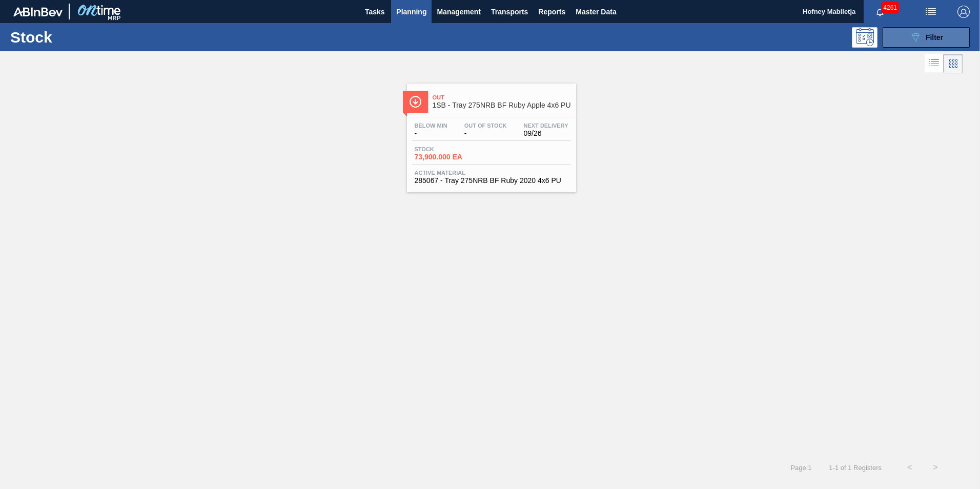 Image resolution: width=980 pixels, height=489 pixels. I want to click on span: Stock, so click(450, 149).